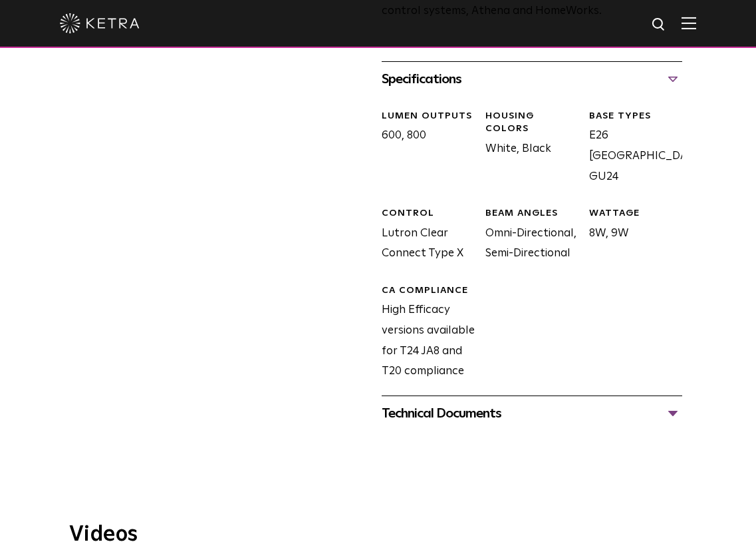 This screenshot has width=756, height=544. I want to click on img: ketra-logo-2019-white, so click(100, 23).